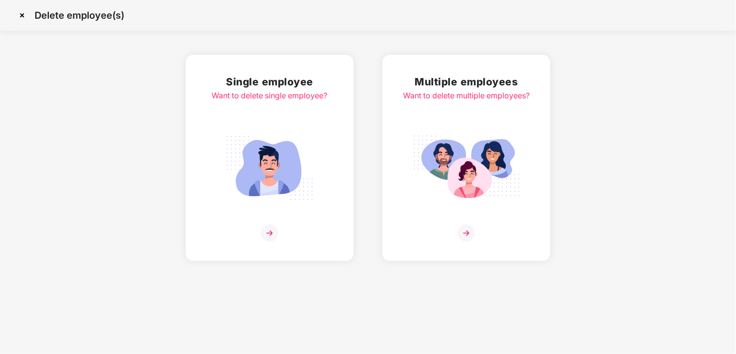 The width and height of the screenshot is (736, 354). Describe the element at coordinates (22, 15) in the screenshot. I see `img: svg+xml;base64,PHN2ZyBpZD0iQ3Jvc3MtMzJ4MzIiIHhtbG5zPSJodHRwOi8vd3d3LnczLm9yZy8yMDAwL3N2ZyIgd2lkdG...` at that location.